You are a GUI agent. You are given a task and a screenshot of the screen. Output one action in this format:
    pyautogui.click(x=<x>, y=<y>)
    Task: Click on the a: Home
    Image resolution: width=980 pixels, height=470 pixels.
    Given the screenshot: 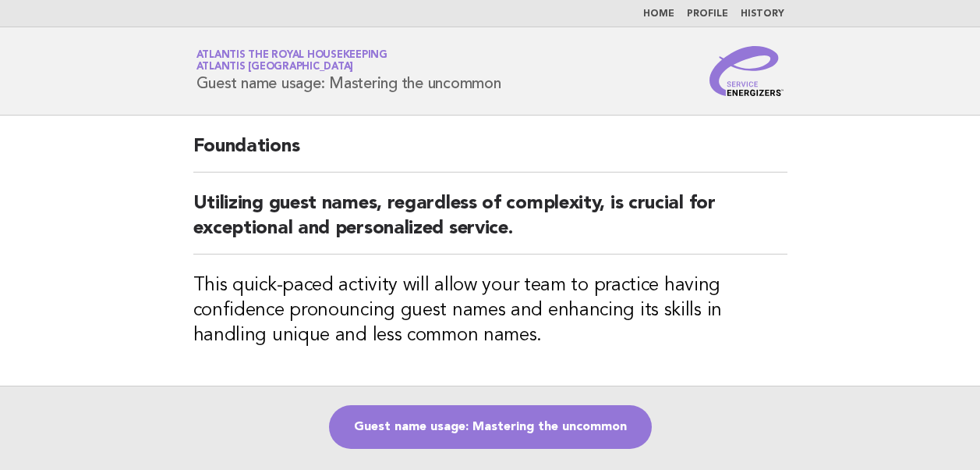 What is the action you would take?
    pyautogui.click(x=659, y=14)
    